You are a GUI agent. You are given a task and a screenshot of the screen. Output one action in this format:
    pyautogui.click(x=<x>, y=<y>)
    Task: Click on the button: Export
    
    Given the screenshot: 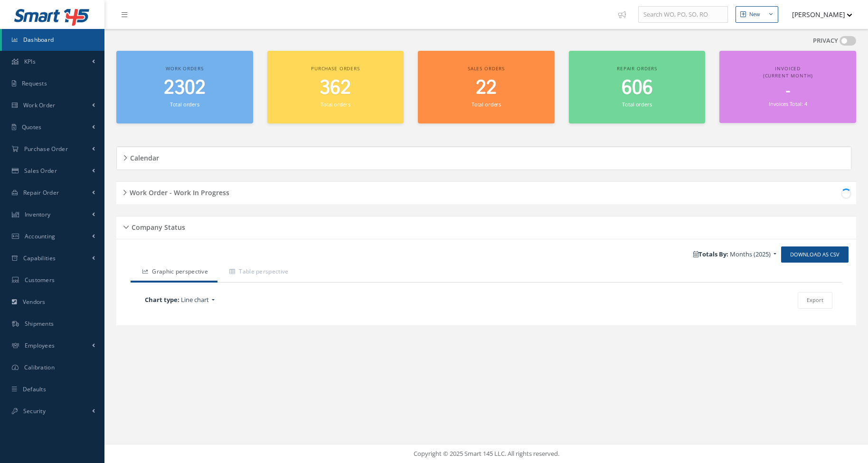 What is the action you would take?
    pyautogui.click(x=815, y=300)
    